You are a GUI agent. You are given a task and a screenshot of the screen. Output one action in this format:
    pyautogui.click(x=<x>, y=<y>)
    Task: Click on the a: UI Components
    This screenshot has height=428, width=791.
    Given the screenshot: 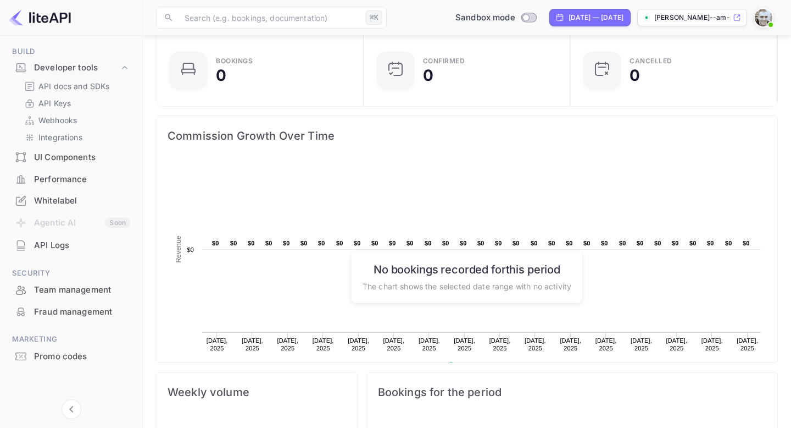 What is the action you would take?
    pyautogui.click(x=71, y=157)
    